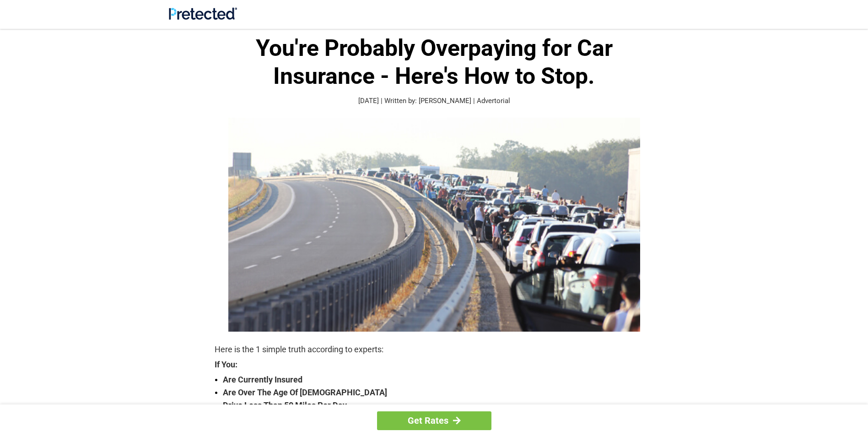 This screenshot has width=868, height=437. Describe the element at coordinates (438, 405) in the screenshot. I see `strong: Drive Less Than 50 Miles Per Day` at that location.